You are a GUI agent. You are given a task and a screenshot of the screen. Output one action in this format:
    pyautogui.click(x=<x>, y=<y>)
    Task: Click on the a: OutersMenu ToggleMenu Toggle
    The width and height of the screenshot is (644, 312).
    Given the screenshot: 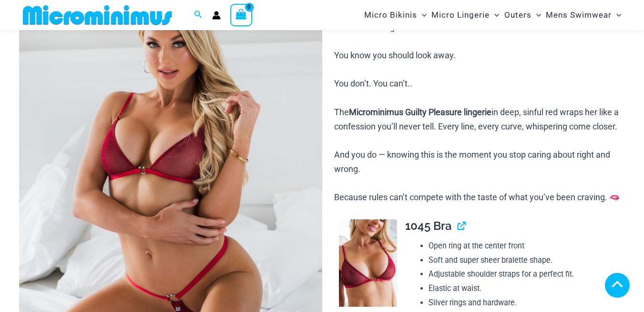 What is the action you would take?
    pyautogui.click(x=522, y=15)
    